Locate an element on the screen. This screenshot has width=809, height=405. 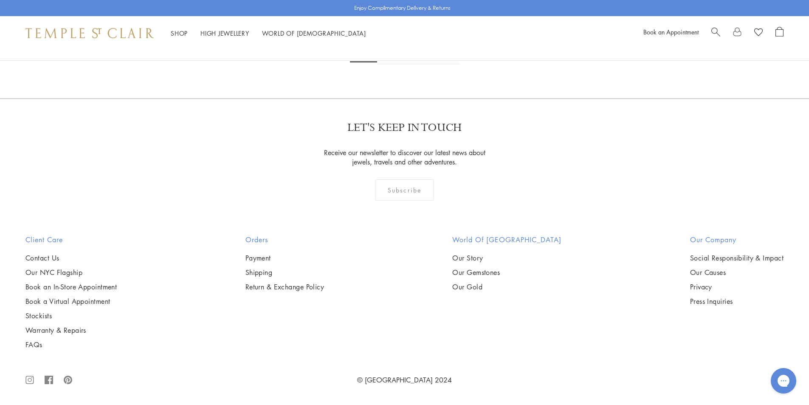
a: Return & Exchange Policy is located at coordinates (285, 287).